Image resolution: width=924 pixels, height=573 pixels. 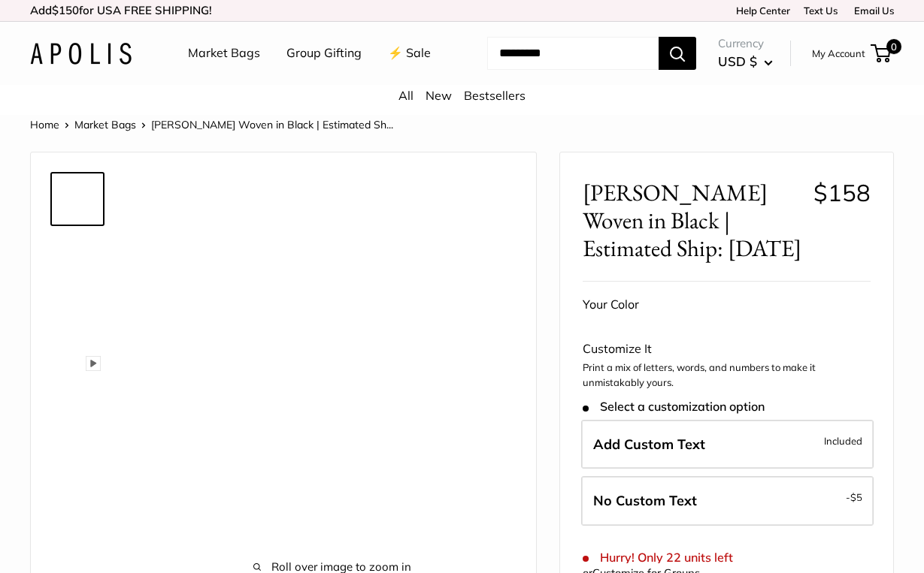 I want to click on a: My Account, so click(x=838, y=53).